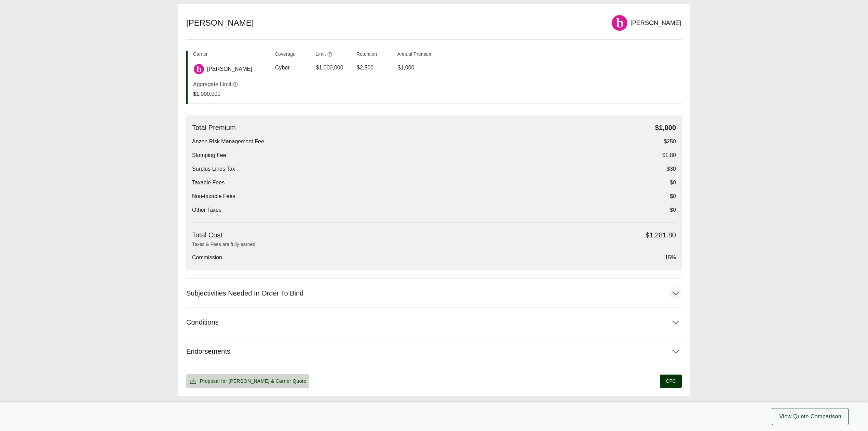 This screenshot has width=868, height=431. Describe the element at coordinates (330, 67) in the screenshot. I see `span: $1,000,000` at that location.